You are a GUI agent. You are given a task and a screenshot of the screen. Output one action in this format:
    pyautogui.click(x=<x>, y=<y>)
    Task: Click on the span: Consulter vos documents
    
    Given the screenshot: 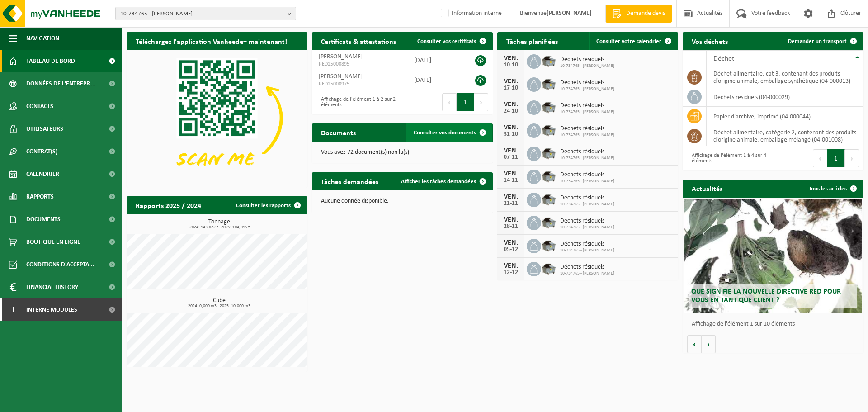 What is the action you would take?
    pyautogui.click(x=445, y=133)
    